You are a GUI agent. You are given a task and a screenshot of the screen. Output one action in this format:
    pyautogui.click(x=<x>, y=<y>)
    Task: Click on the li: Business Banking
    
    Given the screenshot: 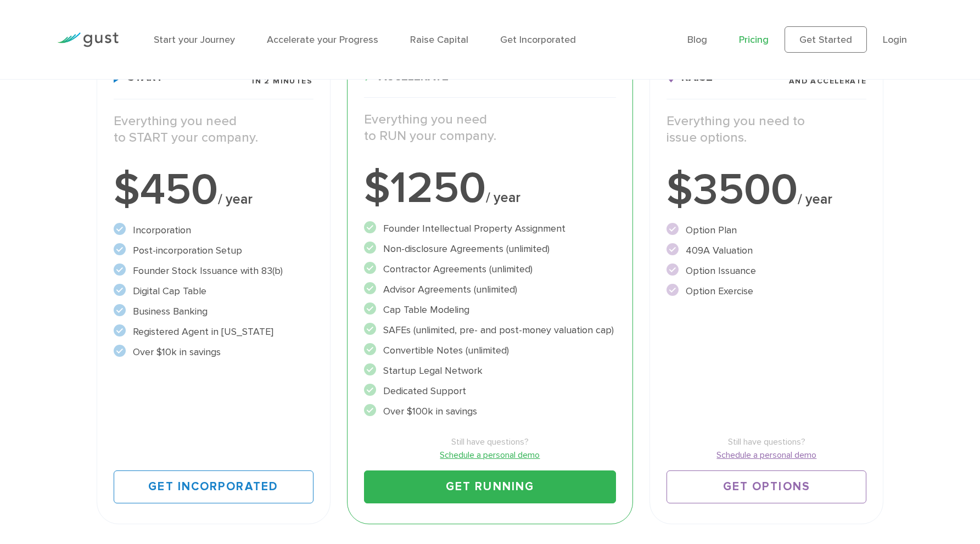 What is the action you would take?
    pyautogui.click(x=214, y=311)
    